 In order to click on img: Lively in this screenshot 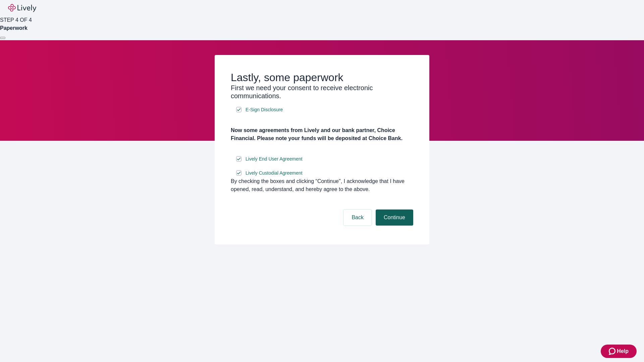, I will do `click(22, 8)`.